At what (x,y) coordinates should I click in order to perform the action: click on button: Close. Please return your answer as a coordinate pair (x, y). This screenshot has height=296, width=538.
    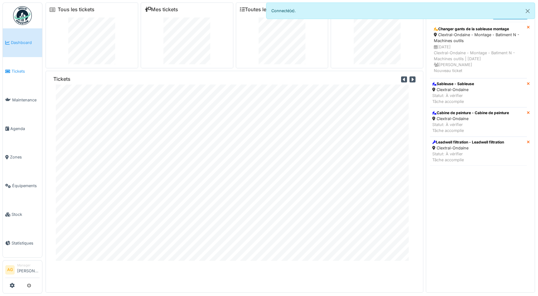
    Looking at the image, I should click on (528, 11).